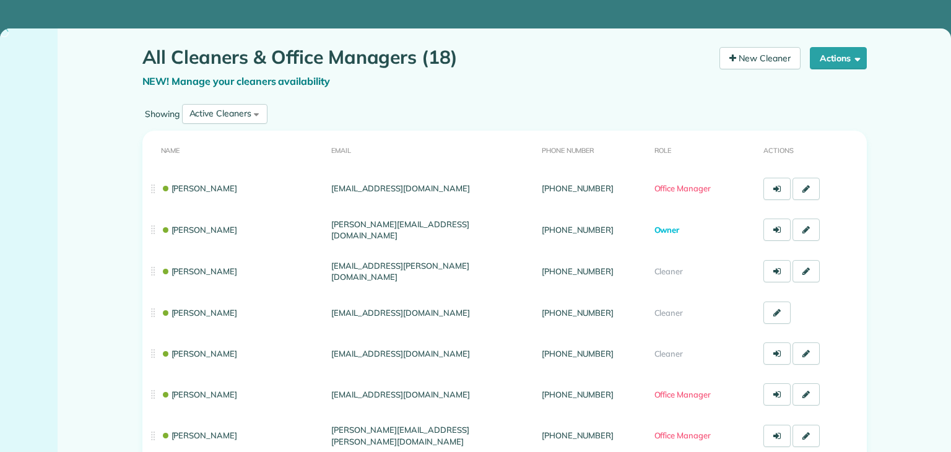  I want to click on a: NEW! Manage your cleaners availability, so click(237, 81).